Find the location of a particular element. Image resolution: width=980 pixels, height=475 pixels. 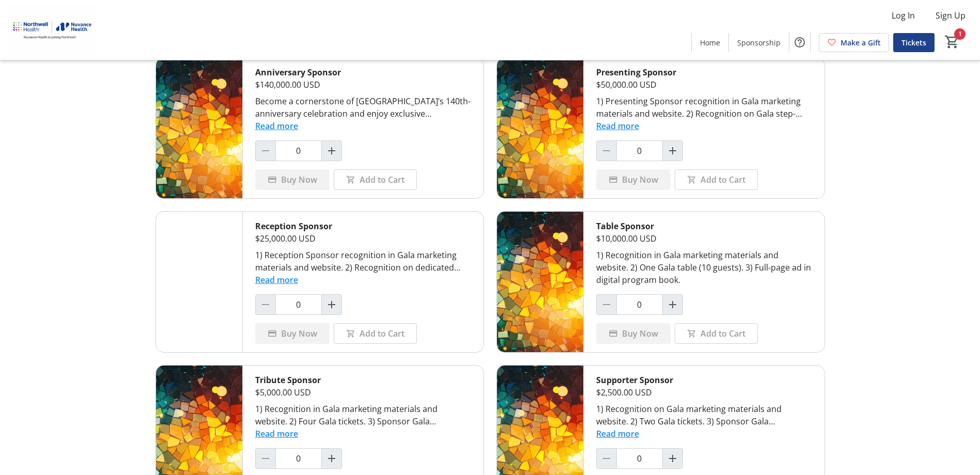

input: Anniversary Sponsor Quantity is located at coordinates (299, 151).